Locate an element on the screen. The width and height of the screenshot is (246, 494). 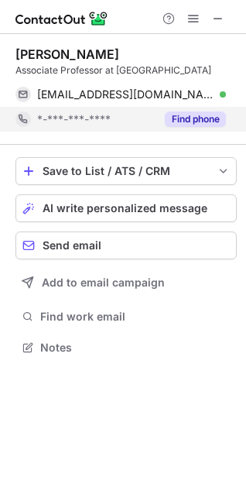
span: Send email is located at coordinates (72, 246).